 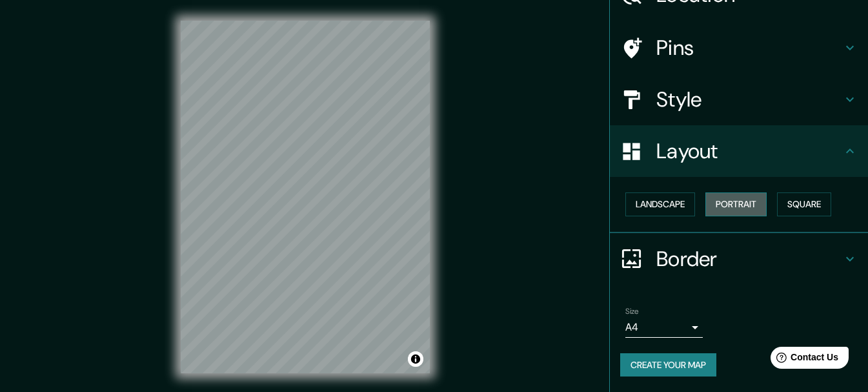 I want to click on canvas: Map, so click(x=305, y=197).